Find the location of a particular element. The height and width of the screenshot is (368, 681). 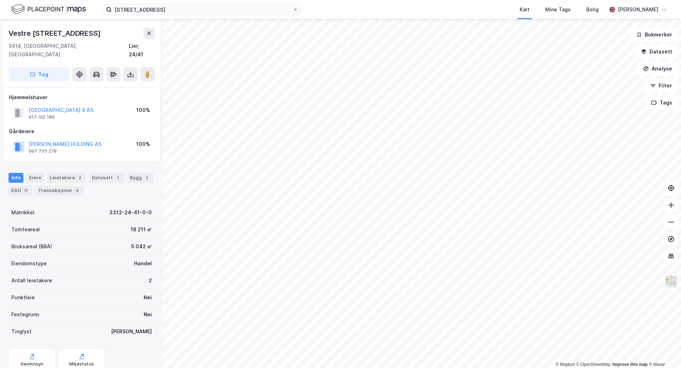

div: Gårdeiere is located at coordinates (82, 132).